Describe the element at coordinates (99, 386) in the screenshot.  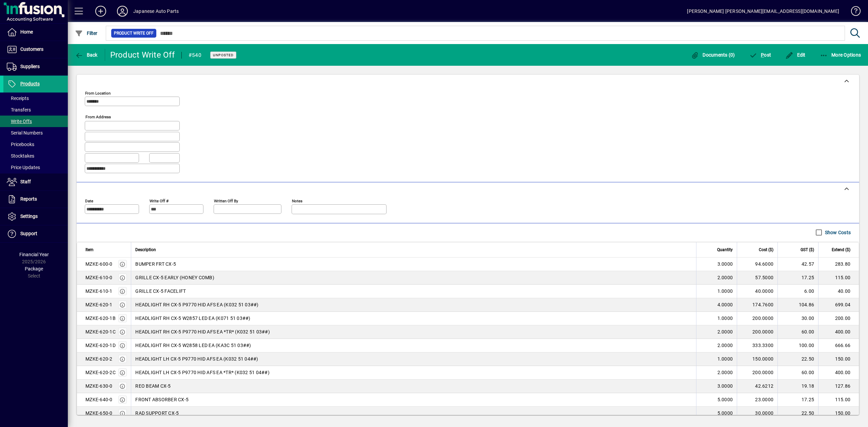
I see `div: MZKE-630-0` at that location.